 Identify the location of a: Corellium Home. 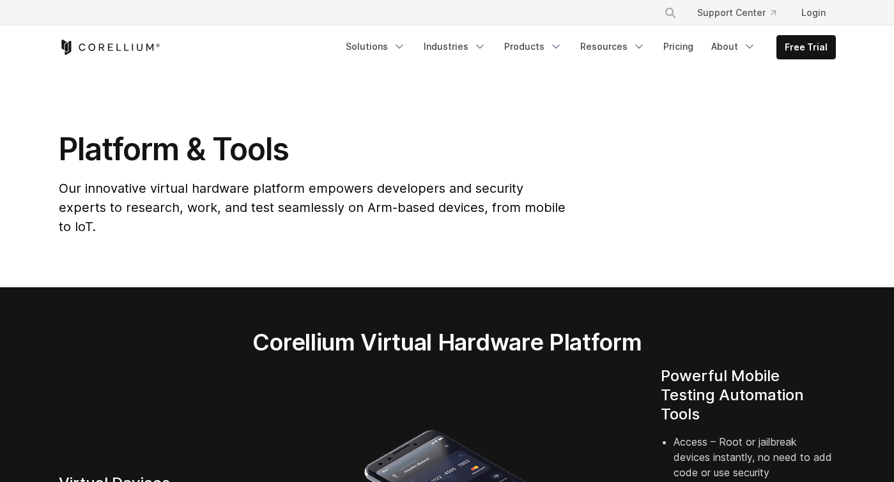
(109, 47).